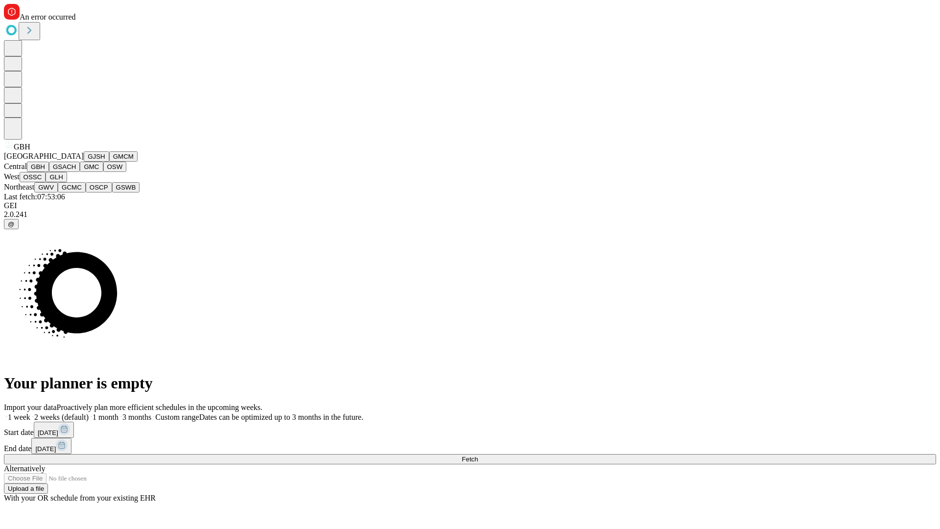 The image size is (940, 529). I want to click on span: Dates can be optimized up to 3 months in the future., so click(281, 417).